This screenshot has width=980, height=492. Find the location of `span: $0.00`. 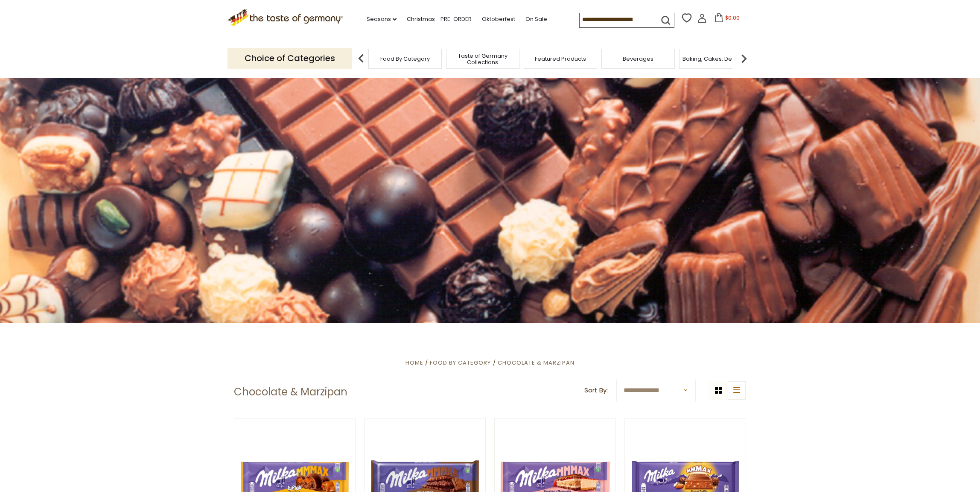

span: $0.00 is located at coordinates (733, 18).